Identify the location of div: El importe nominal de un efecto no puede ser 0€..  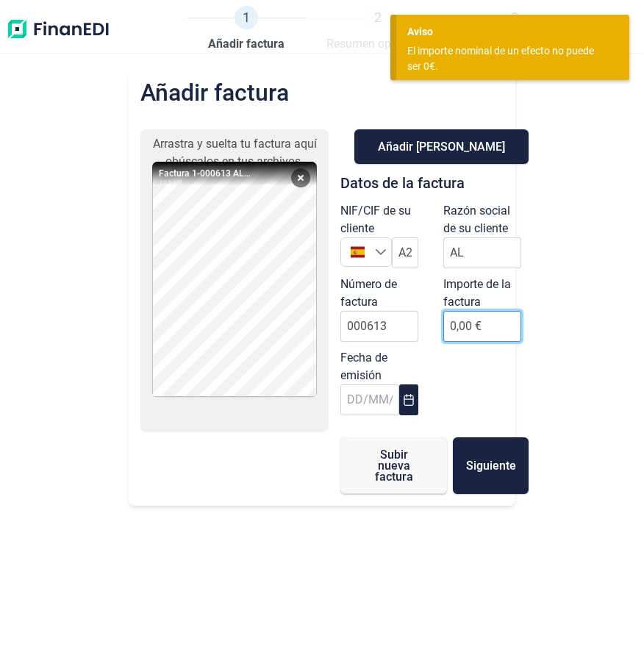
(507, 59).